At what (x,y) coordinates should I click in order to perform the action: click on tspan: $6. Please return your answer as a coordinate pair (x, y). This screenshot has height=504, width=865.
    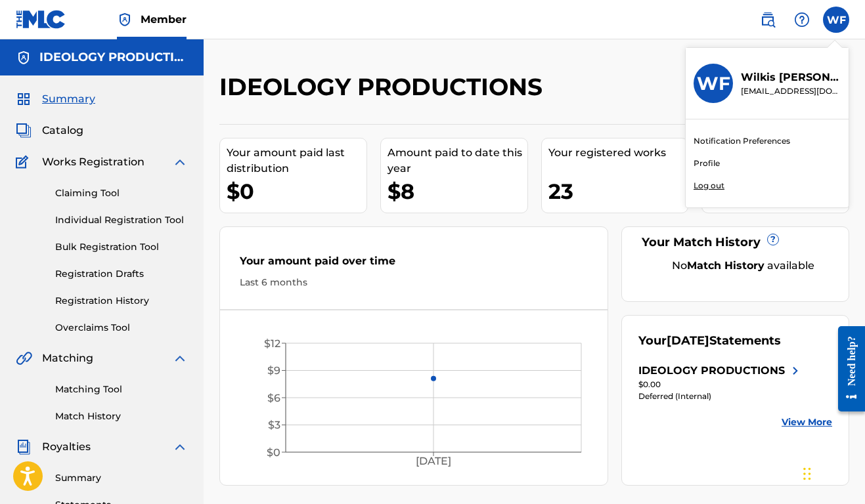
    Looking at the image, I should click on (274, 398).